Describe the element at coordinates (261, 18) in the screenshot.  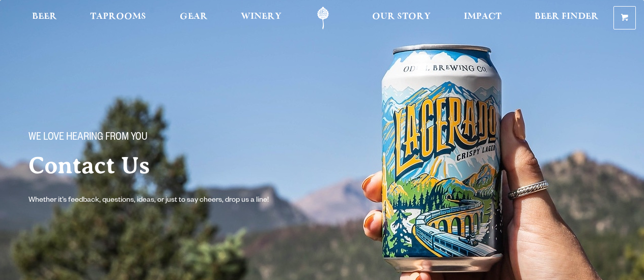
I see `a: Winery` at that location.